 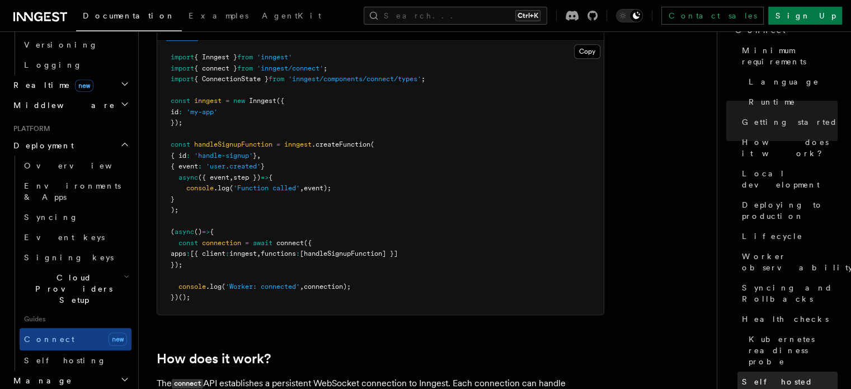 I want to click on span: [handleSignupFunction] }], so click(x=349, y=254).